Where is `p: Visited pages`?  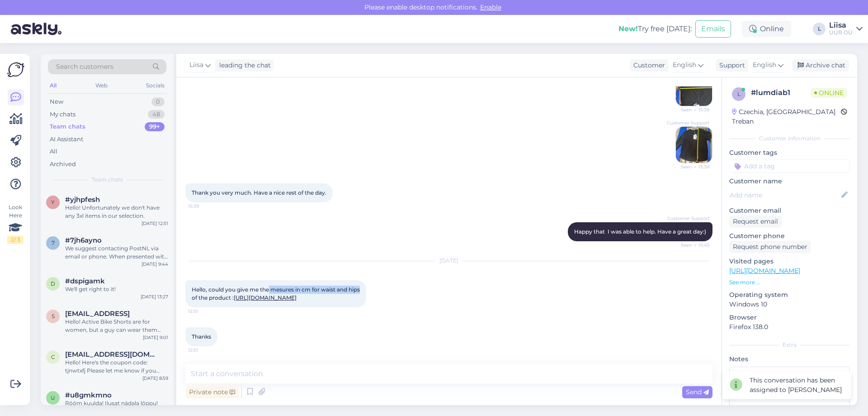
p: Visited pages is located at coordinates (789, 261).